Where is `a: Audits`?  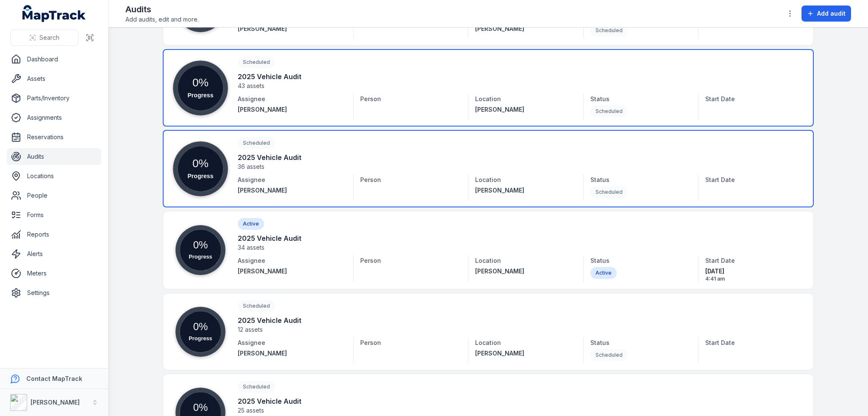
a: Audits is located at coordinates (53, 157).